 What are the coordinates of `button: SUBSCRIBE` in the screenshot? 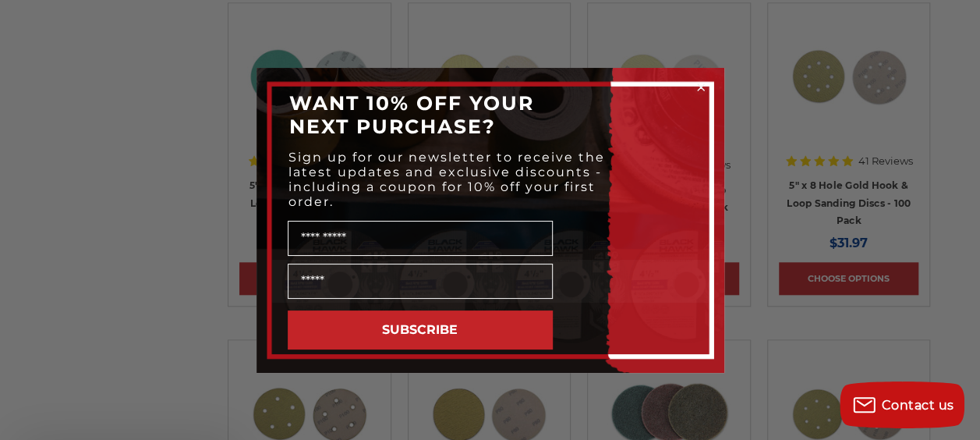 It's located at (420, 330).